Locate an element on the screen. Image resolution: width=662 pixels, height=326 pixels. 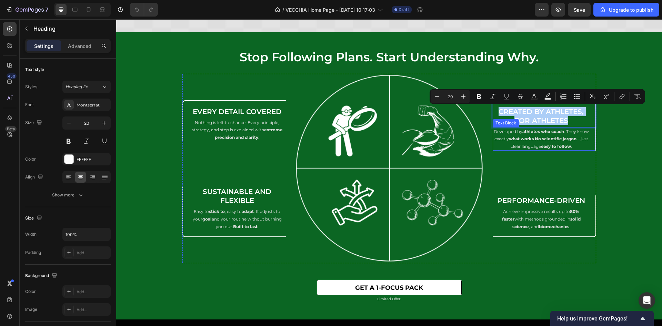
p: 7 is located at coordinates (47, 10).